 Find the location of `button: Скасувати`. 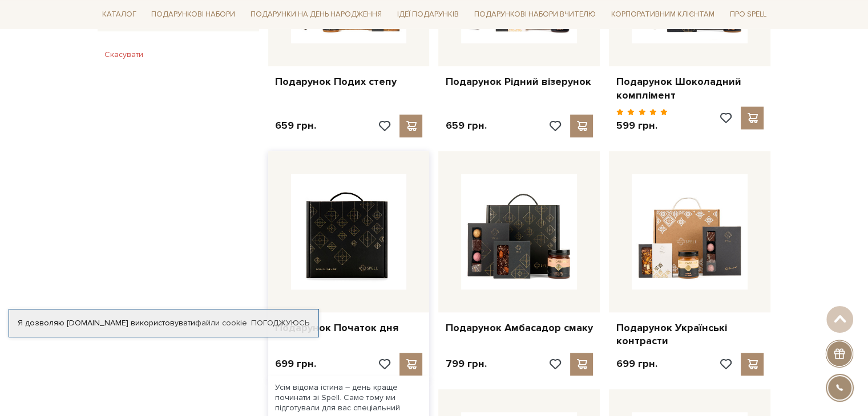

button: Скасувати is located at coordinates (124, 54).